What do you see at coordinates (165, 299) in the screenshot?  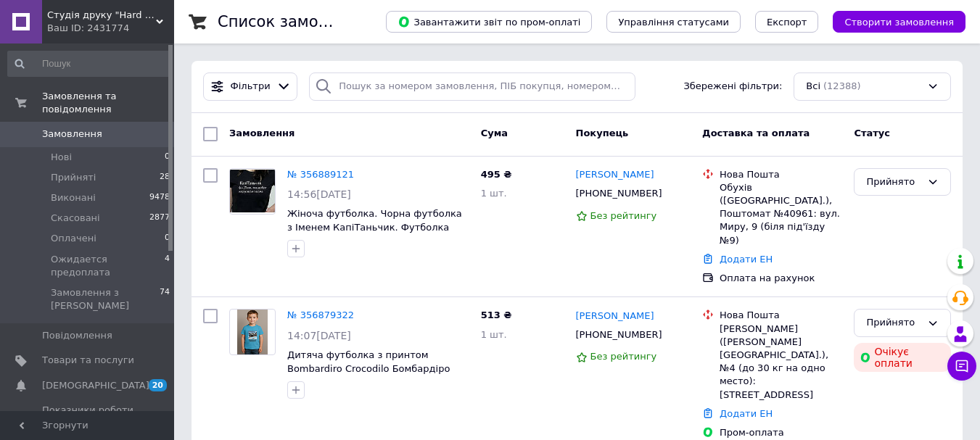 I see `span: 74` at bounding box center [165, 299].